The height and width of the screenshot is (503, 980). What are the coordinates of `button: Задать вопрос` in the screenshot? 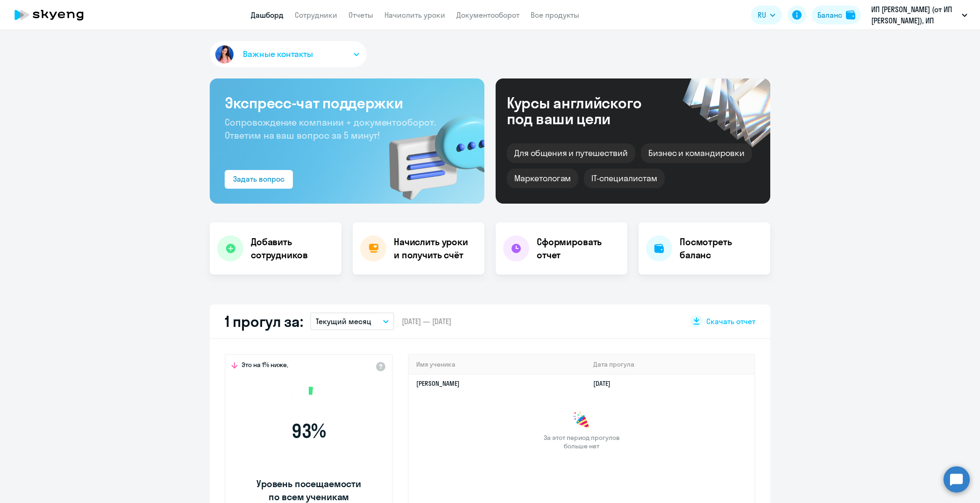 It's located at (259, 179).